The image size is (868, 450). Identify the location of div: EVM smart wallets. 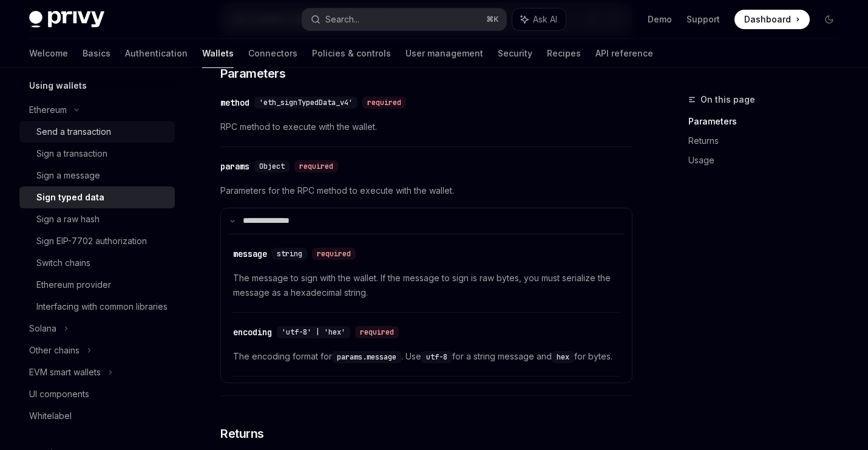
(65, 372).